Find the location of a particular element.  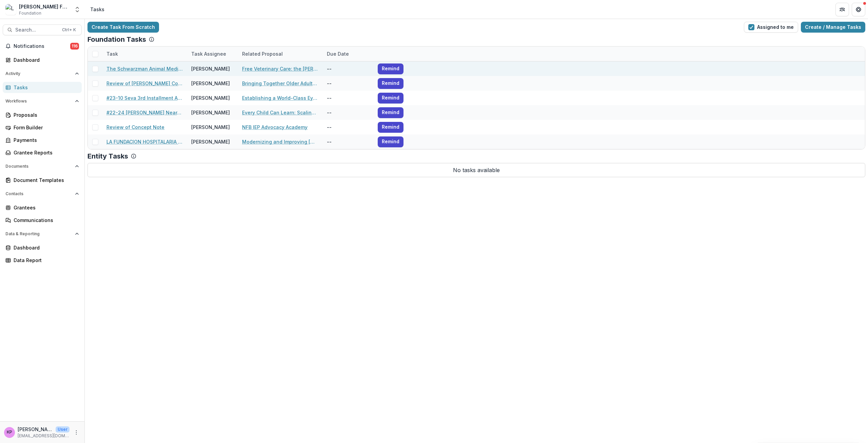

button: Open Activity is located at coordinates (42, 74).